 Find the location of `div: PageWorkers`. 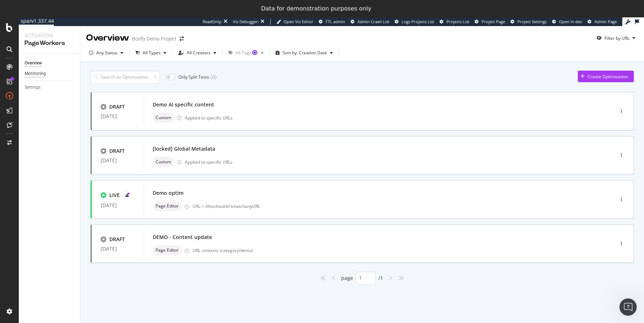

div: PageWorkers is located at coordinates (49, 43).